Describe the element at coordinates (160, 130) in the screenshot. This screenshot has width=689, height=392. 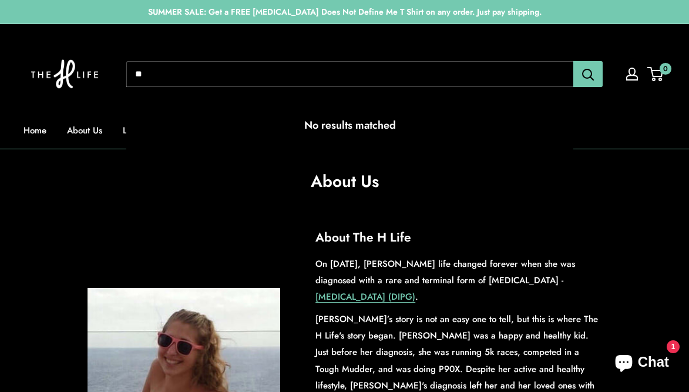
I see `a: Leave A Legacy` at that location.